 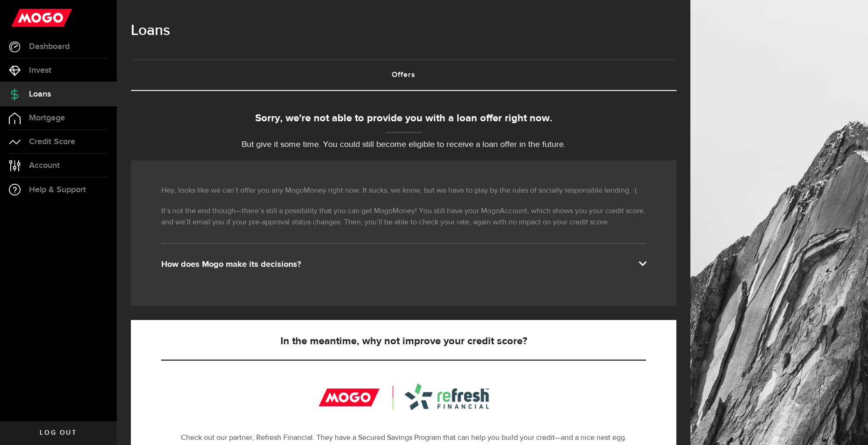 What do you see at coordinates (49, 46) in the screenshot?
I see `span: Dashboard` at bounding box center [49, 46].